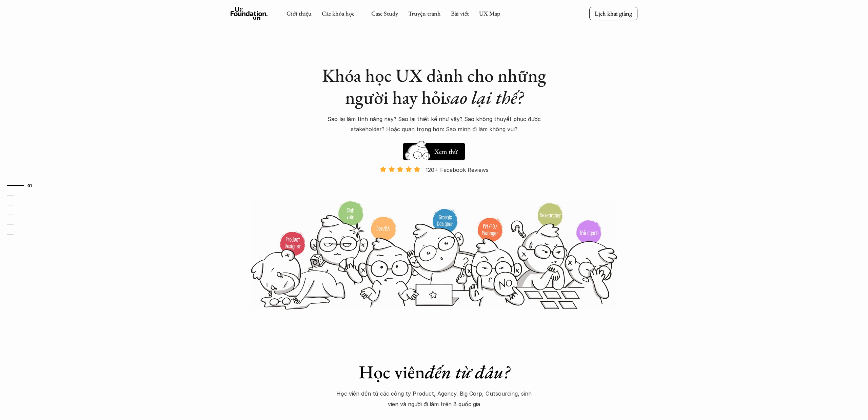 This screenshot has width=868, height=420. Describe the element at coordinates (434, 372) in the screenshot. I see `h1: Học viên` at that location.